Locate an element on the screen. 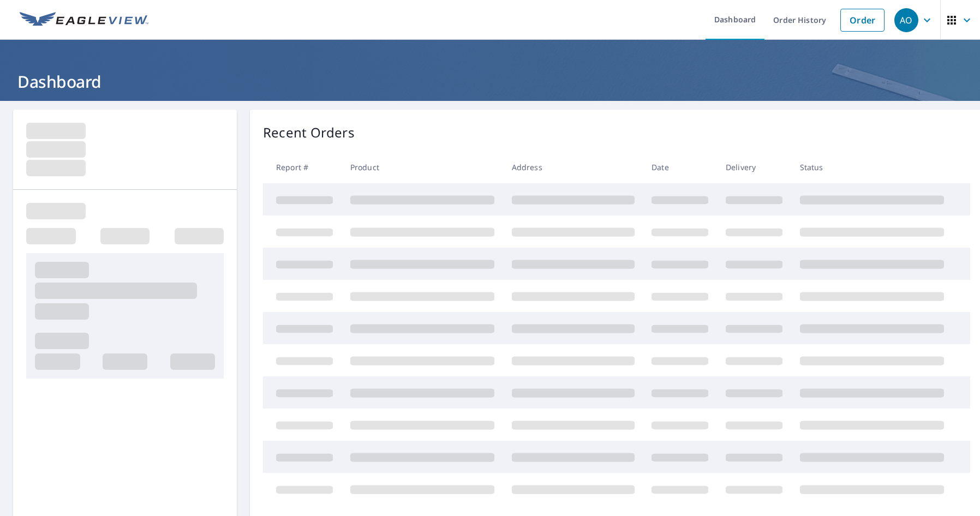 This screenshot has height=516, width=980. p: Recent Orders is located at coordinates (309, 132).